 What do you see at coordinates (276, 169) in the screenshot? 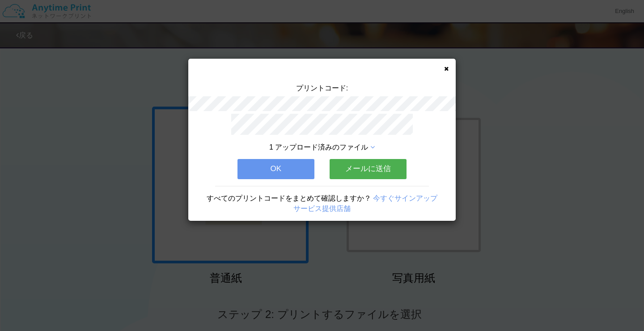
I see `button: OK` at bounding box center [276, 169].